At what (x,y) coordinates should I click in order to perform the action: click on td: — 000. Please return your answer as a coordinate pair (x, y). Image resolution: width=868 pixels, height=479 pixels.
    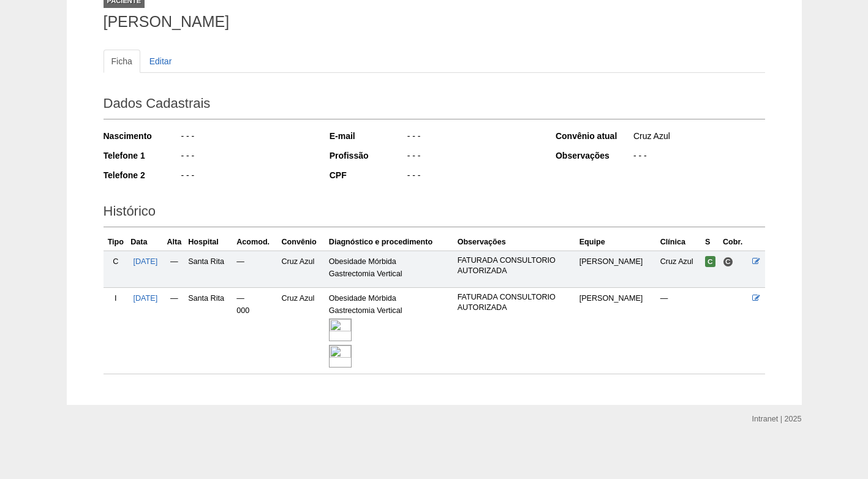
    Looking at the image, I should click on (256, 331).